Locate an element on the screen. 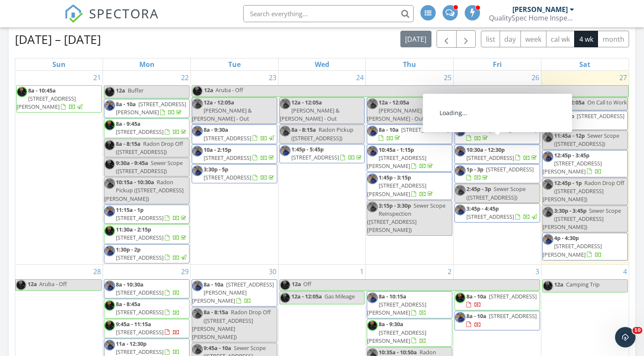 Image resolution: width=644 pixels, height=356 pixels. img: The Best Home Inspection Software - Spectora is located at coordinates (73, 14).